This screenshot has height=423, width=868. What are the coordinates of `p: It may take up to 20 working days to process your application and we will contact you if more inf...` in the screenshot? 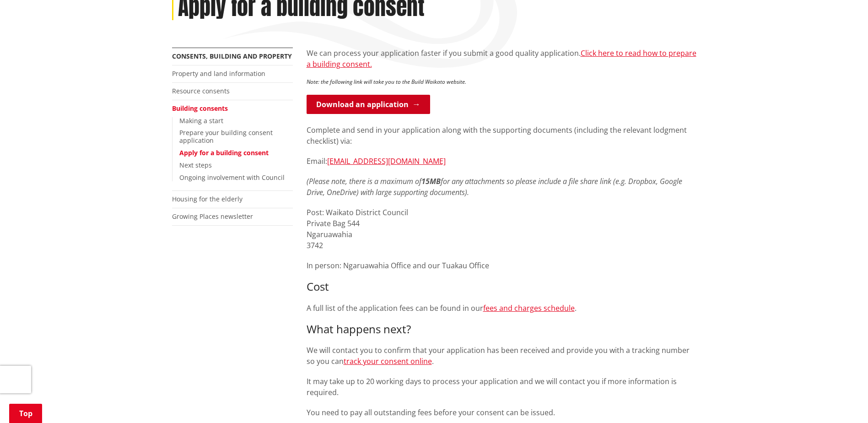 It's located at (501, 386).